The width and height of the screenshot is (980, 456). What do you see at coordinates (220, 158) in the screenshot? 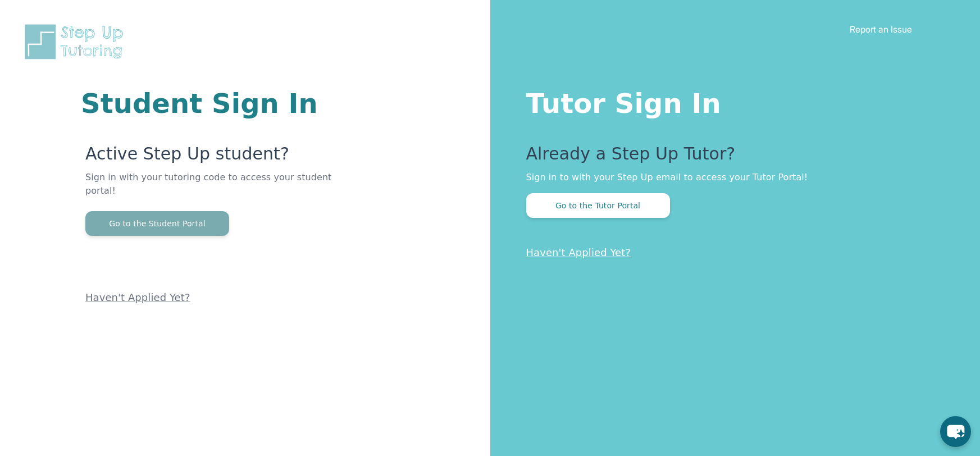
I see `p: Active Step Up student?` at bounding box center [220, 158].